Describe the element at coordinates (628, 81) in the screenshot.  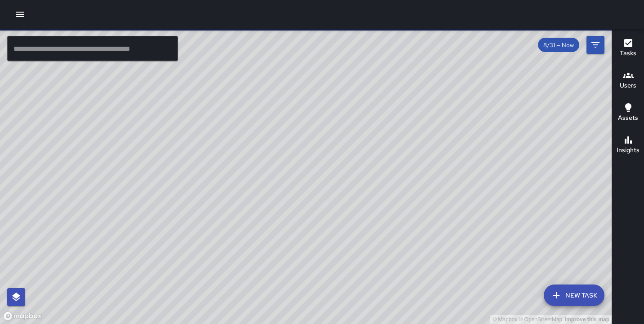
I see `button: Users` at that location.